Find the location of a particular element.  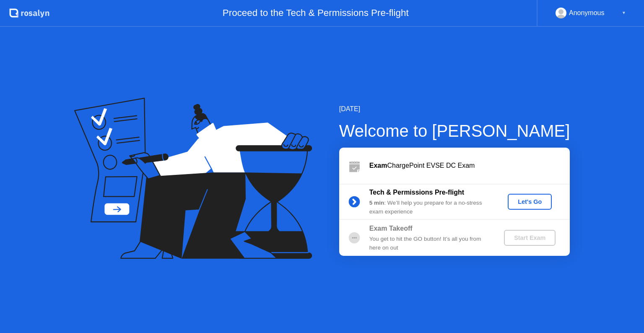

button: Start Exam is located at coordinates (530, 238).